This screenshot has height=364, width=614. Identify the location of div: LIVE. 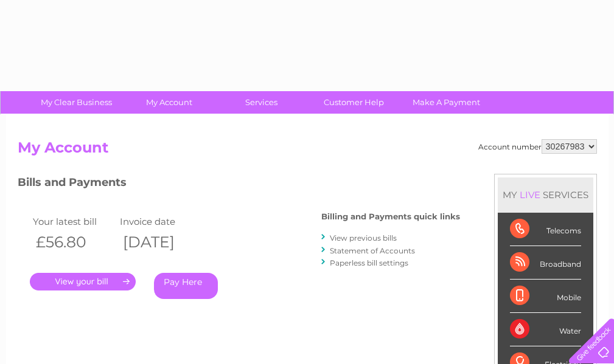
(530, 195).